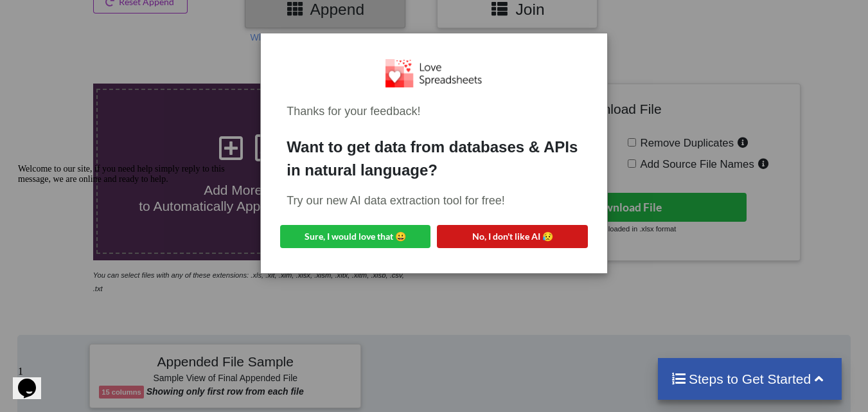 The width and height of the screenshot is (868, 412). What do you see at coordinates (434, 111) in the screenshot?
I see `div: Thanks for your feedback!` at bounding box center [434, 111].